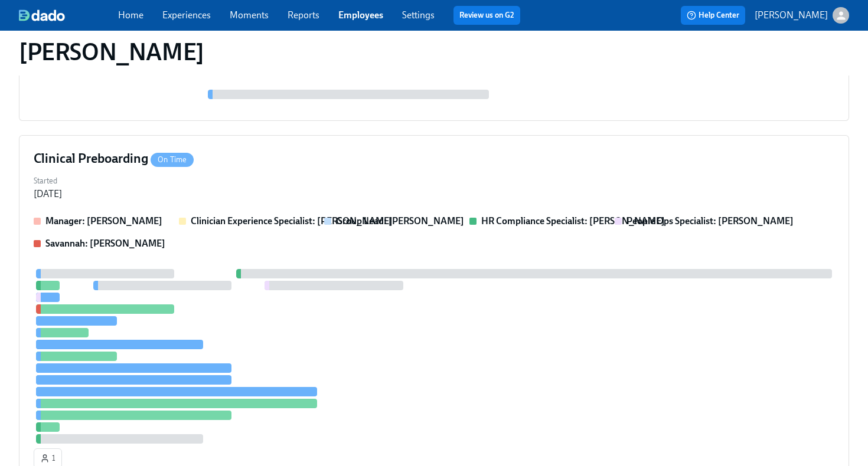  What do you see at coordinates (48, 459) in the screenshot?
I see `span: 1` at bounding box center [48, 459].